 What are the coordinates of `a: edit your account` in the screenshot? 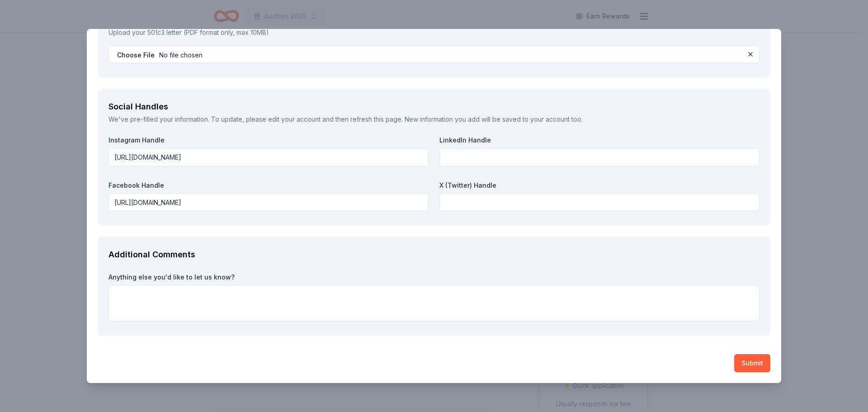 It's located at (295, 119).